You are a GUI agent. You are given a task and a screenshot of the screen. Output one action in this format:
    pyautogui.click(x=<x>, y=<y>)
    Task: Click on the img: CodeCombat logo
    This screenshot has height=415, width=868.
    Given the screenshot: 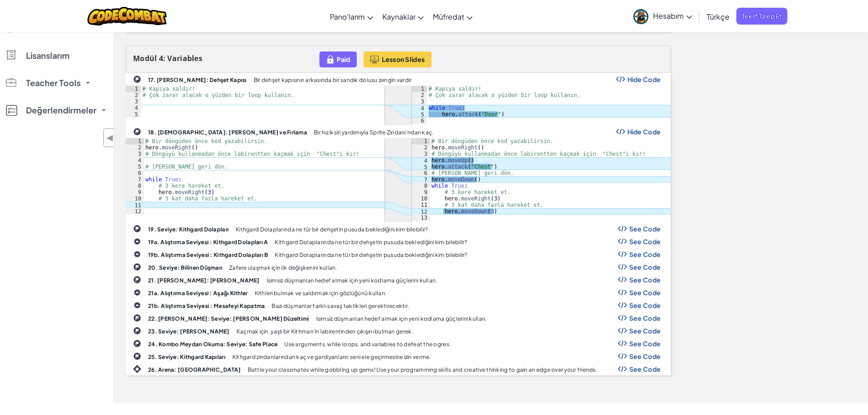 What is the action you would take?
    pyautogui.click(x=127, y=16)
    